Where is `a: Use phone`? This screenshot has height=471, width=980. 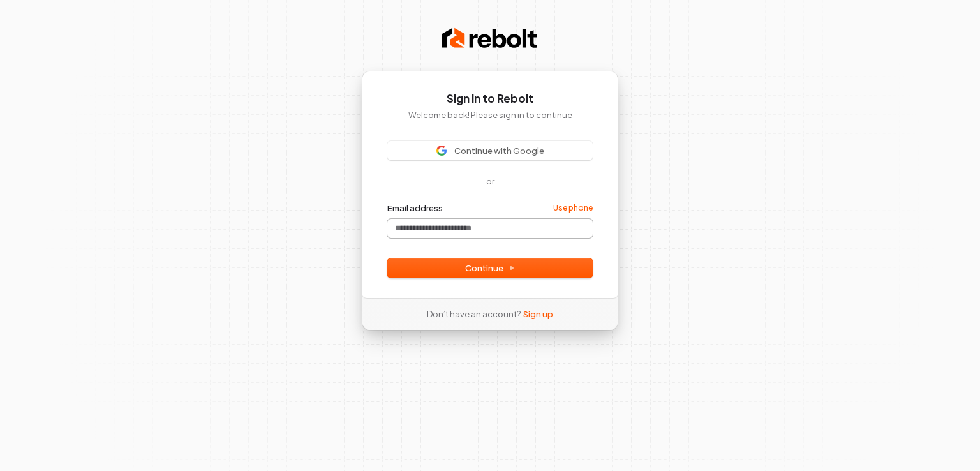
a: Use phone is located at coordinates (573, 208).